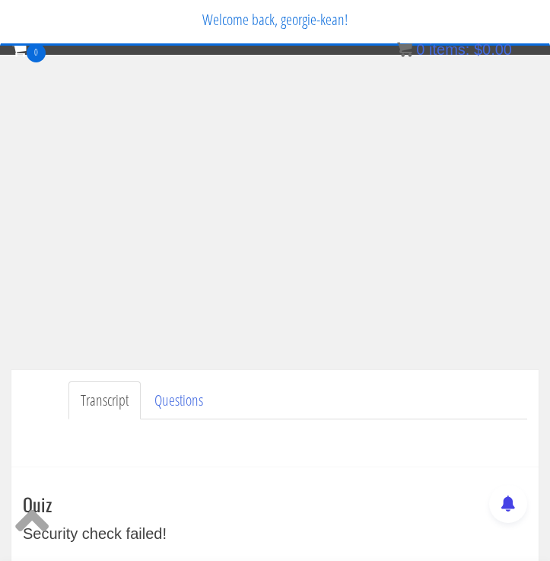 This screenshot has width=550, height=561. What do you see at coordinates (405, 49) in the screenshot?
I see `img: icon11.png` at bounding box center [405, 49].